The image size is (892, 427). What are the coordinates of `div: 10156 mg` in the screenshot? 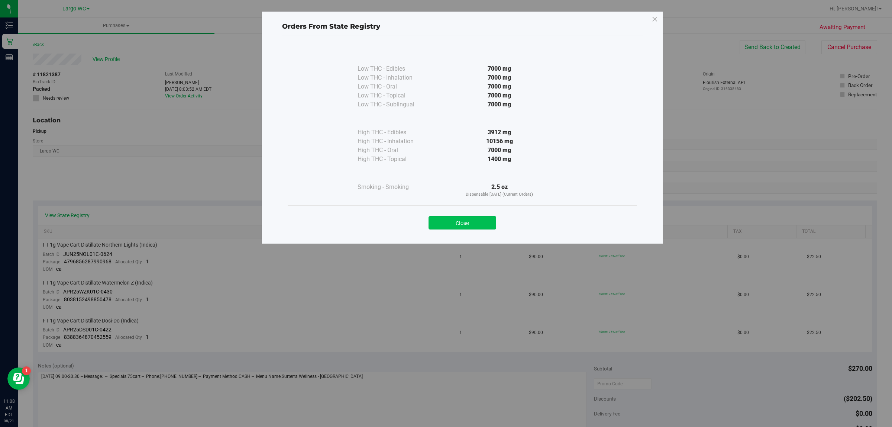 It's located at (500, 141).